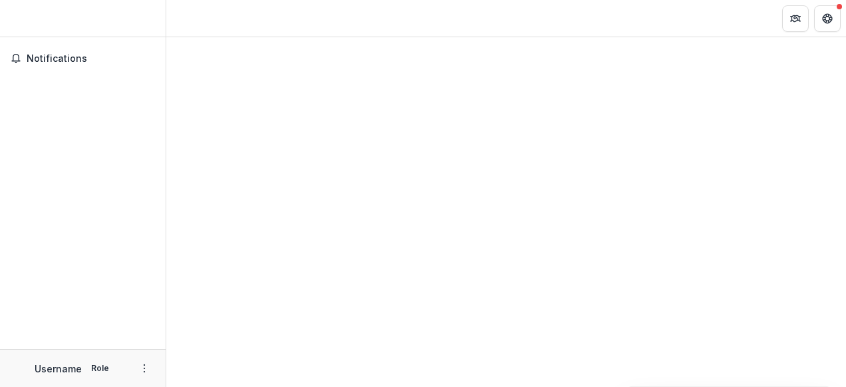 The width and height of the screenshot is (846, 387). Describe the element at coordinates (100, 369) in the screenshot. I see `p: Role` at that location.